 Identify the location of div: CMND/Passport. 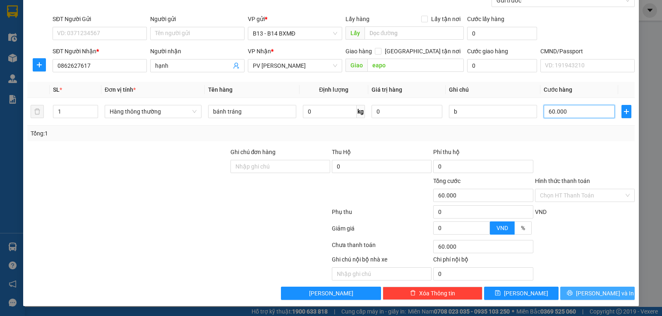
(587, 51).